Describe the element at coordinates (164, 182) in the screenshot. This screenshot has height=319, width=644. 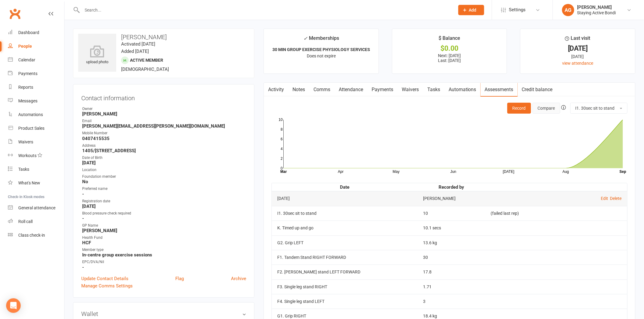
I see `strong: No` at that location.